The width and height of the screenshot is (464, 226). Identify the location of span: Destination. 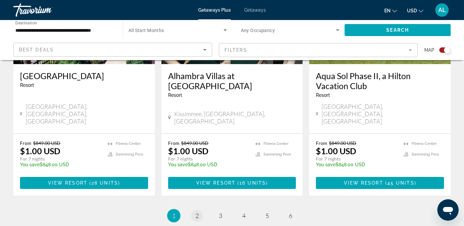
(26, 23).